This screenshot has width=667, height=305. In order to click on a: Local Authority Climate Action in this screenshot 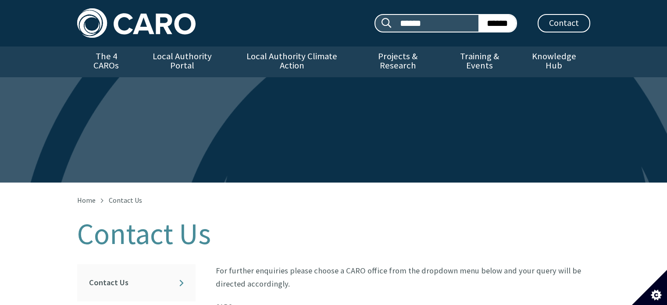, I will do `click(291, 62)`.